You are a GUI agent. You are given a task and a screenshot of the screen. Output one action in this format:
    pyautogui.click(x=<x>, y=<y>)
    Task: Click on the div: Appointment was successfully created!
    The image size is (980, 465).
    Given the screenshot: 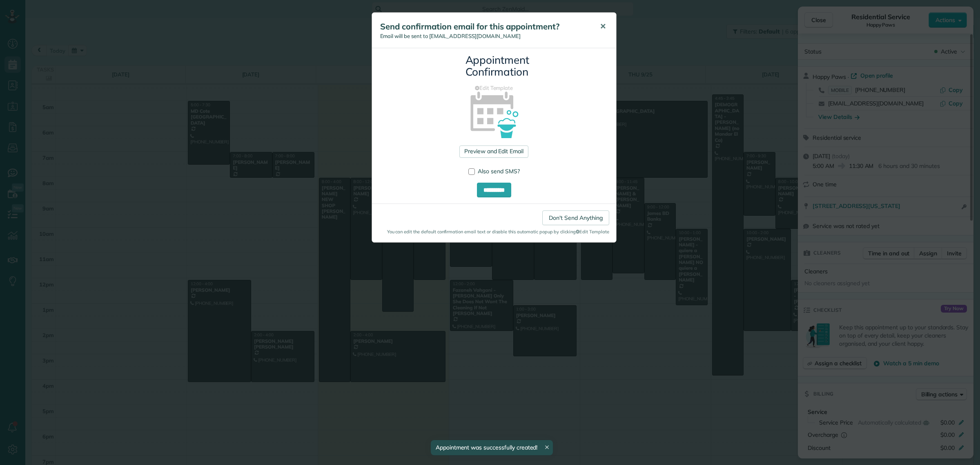 What is the action you would take?
    pyautogui.click(x=492, y=448)
    